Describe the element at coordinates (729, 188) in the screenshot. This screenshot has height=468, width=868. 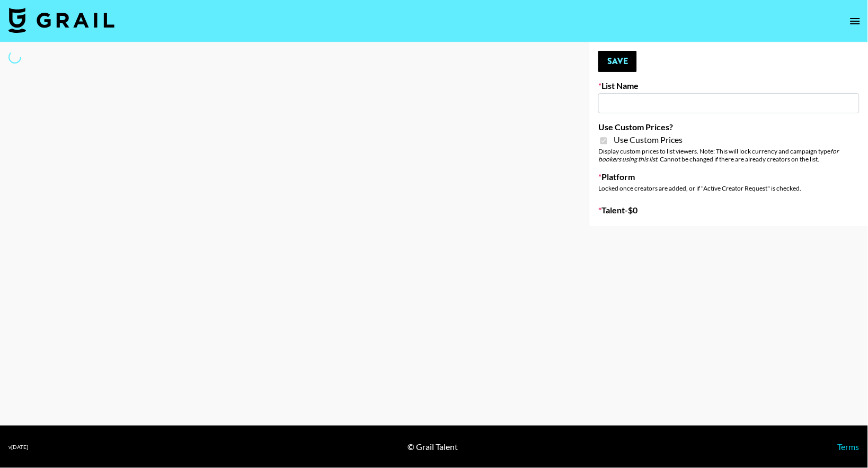
I see `div: Locked once creators are added, or if "Active Creator Request" is checked.` at that location.